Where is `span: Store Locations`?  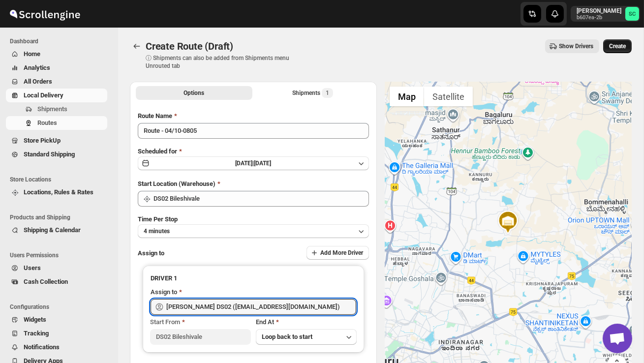
span: Store Locations is located at coordinates (61, 179).